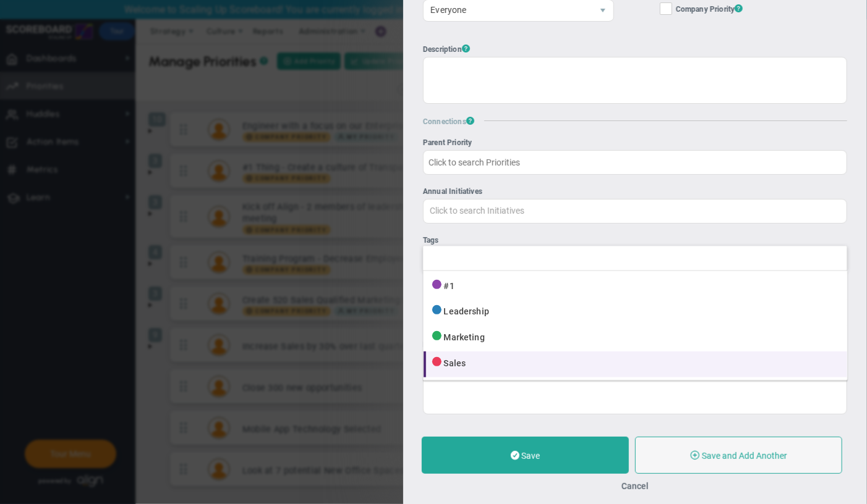 Image resolution: width=867 pixels, height=504 pixels. What do you see at coordinates (709, 9) in the screenshot?
I see `span: Company Priority` at bounding box center [709, 9].